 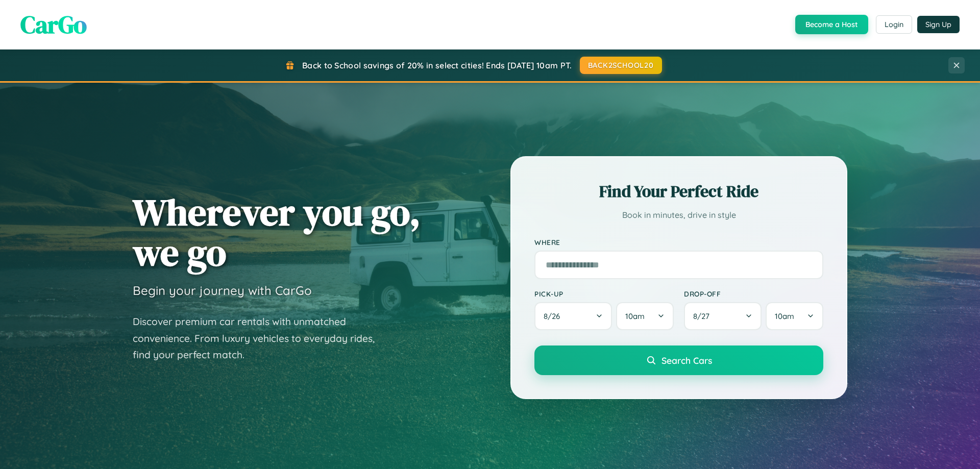 I want to click on button: 8/26, so click(x=573, y=316).